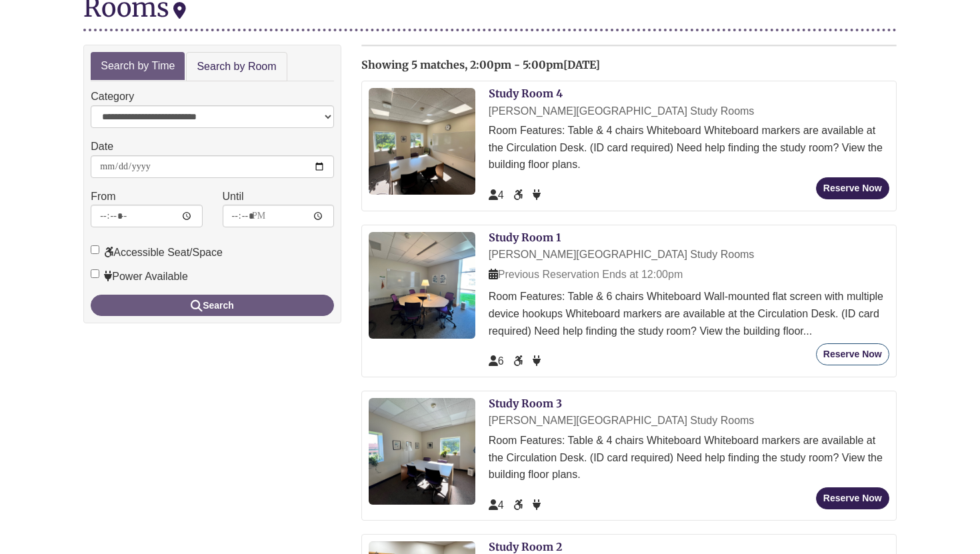 The width and height of the screenshot is (980, 554). What do you see at coordinates (689, 314) in the screenshot?
I see `div: Room Features: Table & 6 chairs Whiteboard Wall-mounted flat screen with multiple device hookups ...` at bounding box center [689, 314].